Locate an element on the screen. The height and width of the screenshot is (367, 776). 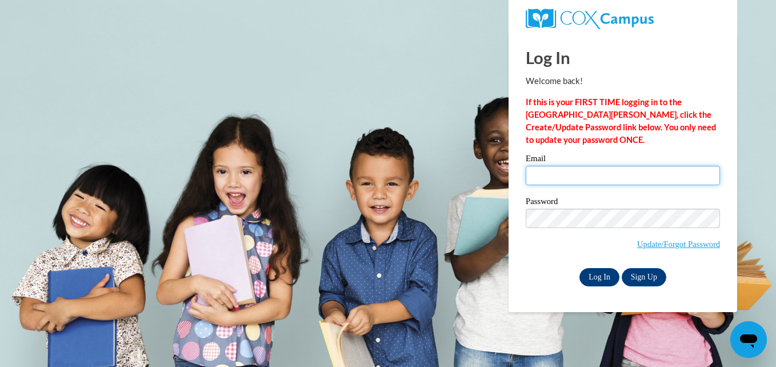
input: Log In is located at coordinates (599, 277).